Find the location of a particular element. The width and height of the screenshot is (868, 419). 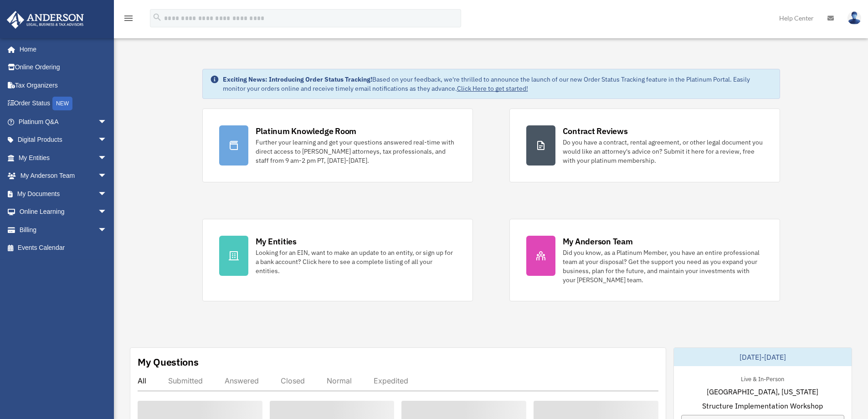

strong: Exciting News: Introducing Order Status Tracking! is located at coordinates (297, 79).